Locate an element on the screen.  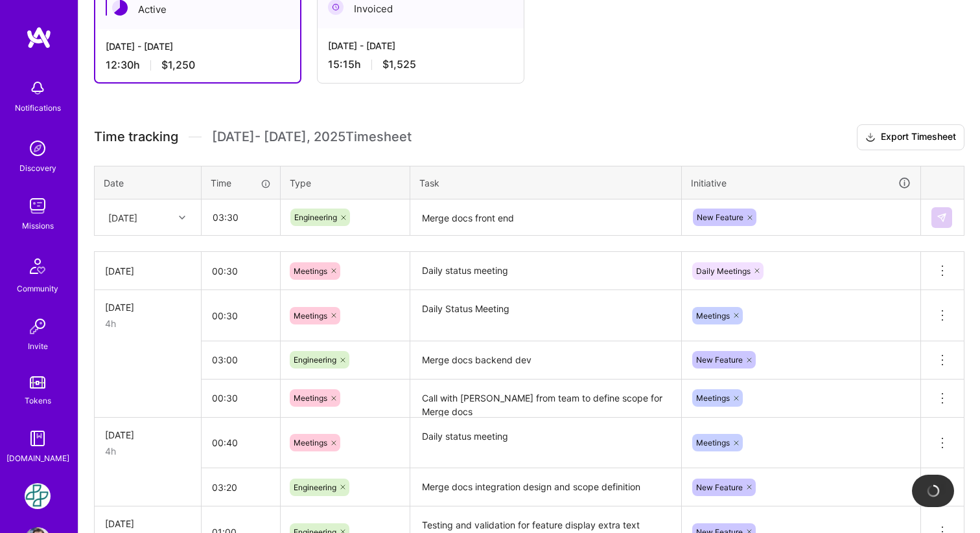
span: $1,525 is located at coordinates (399, 64).